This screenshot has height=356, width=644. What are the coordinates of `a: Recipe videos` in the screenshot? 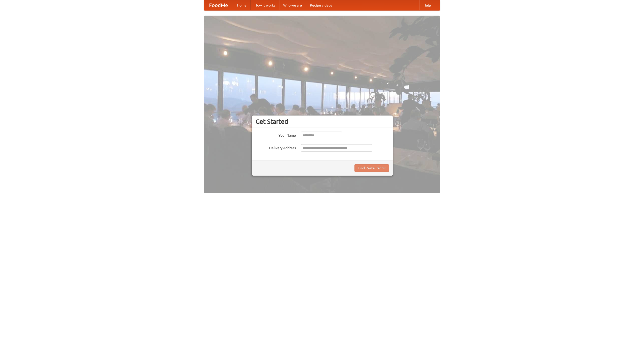 It's located at (321, 5).